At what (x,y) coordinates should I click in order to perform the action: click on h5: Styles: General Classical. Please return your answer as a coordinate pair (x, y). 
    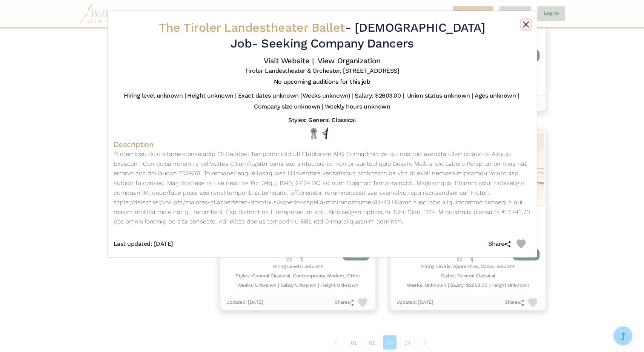
    Looking at the image, I should click on (322, 121).